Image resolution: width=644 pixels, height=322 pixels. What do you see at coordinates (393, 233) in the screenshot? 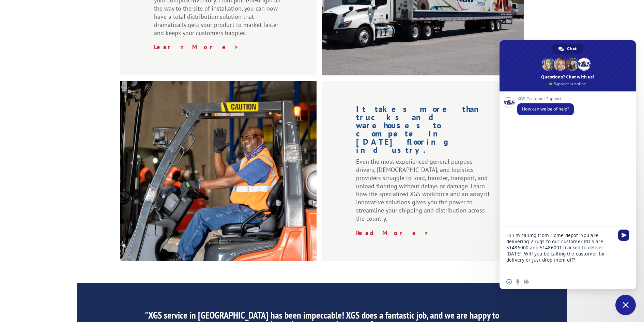
I see `a: Read More >` at bounding box center [393, 233].